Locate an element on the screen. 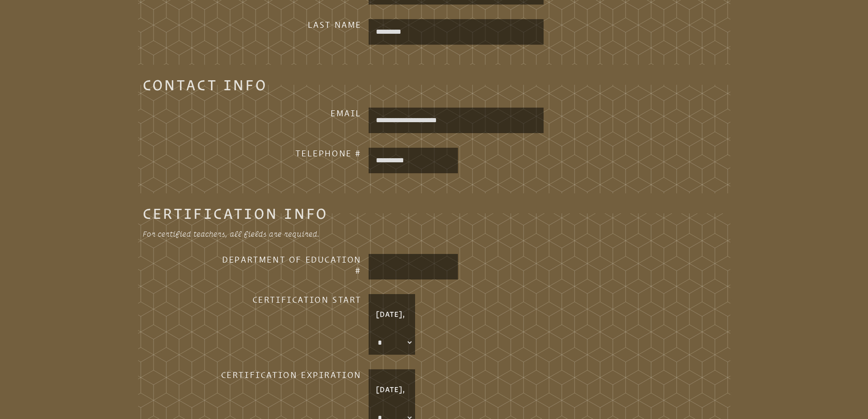 Image resolution: width=868 pixels, height=419 pixels. legend: Contact Info is located at coordinates (205, 85).